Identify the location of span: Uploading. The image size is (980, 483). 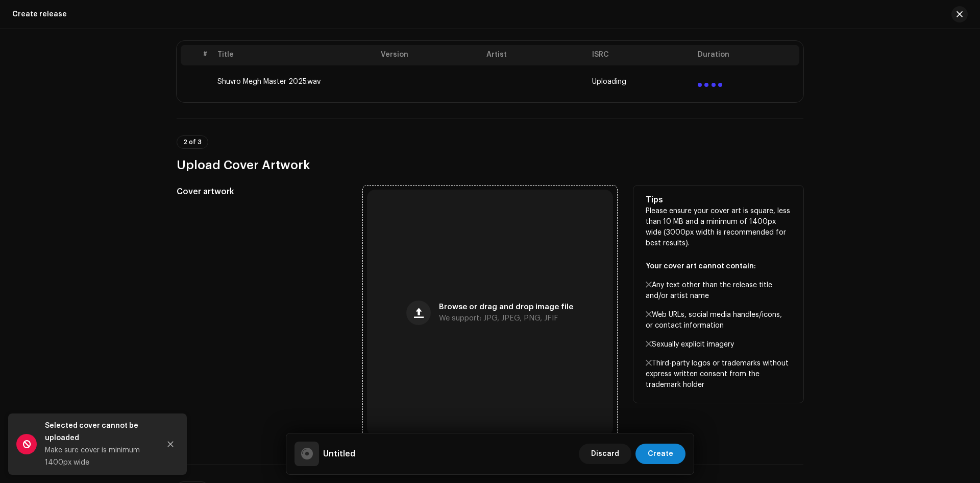
(609, 82).